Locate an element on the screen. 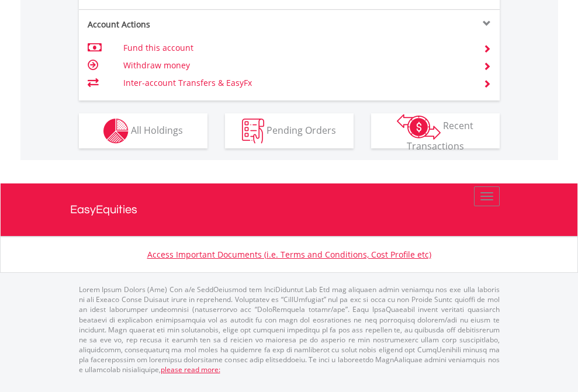 Image resolution: width=578 pixels, height=392 pixels. a: please read more: is located at coordinates (190, 370).